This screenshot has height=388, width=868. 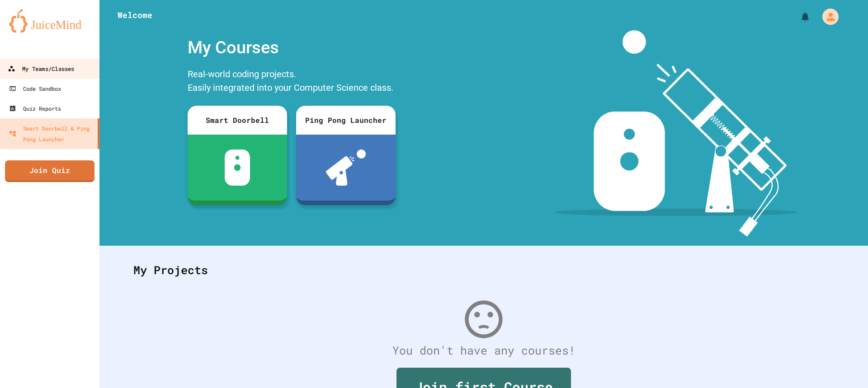 I want to click on div: Code Sandbox, so click(x=35, y=88).